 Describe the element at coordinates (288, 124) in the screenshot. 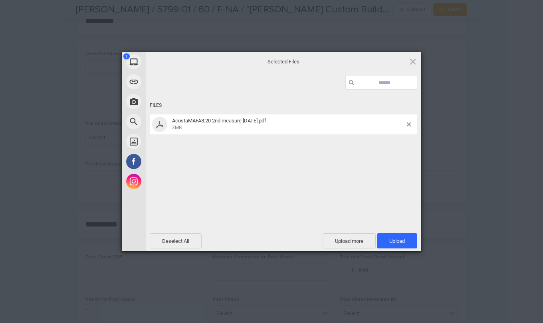

I see `span: AcostaMAFA8.20 2nd measure 9-15-25.pdf` at that location.